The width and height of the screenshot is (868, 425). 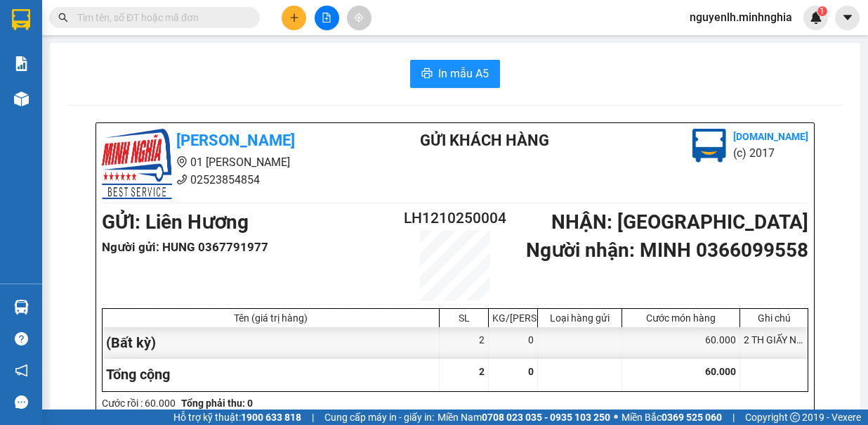 I want to click on li: 02523854854, so click(x=232, y=179).